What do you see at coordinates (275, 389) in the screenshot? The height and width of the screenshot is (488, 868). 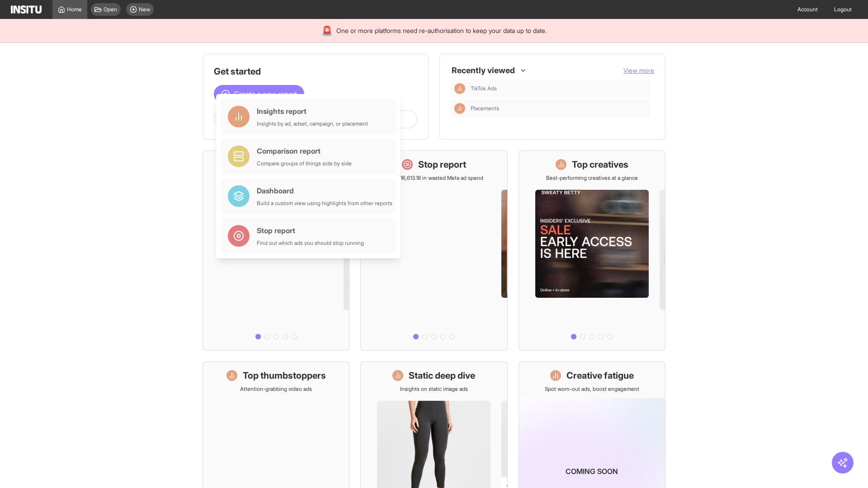 I see `p: Attention-grabbing video ads` at bounding box center [275, 389].